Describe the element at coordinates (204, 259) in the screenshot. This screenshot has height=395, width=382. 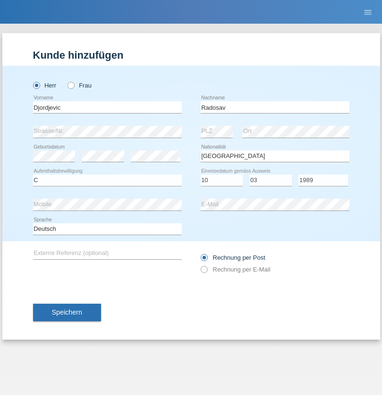
I see `input: Rechnung per Post` at that location.